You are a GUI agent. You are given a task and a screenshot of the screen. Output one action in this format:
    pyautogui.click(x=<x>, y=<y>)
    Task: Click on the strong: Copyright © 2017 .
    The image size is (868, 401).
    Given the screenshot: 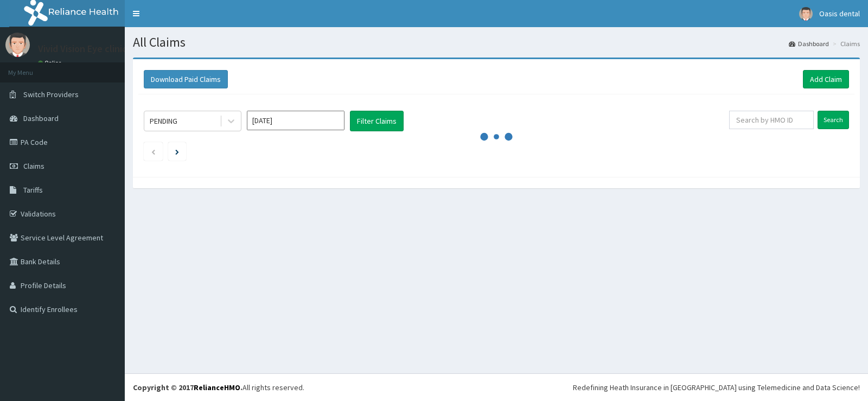 What is the action you would take?
    pyautogui.click(x=188, y=387)
    